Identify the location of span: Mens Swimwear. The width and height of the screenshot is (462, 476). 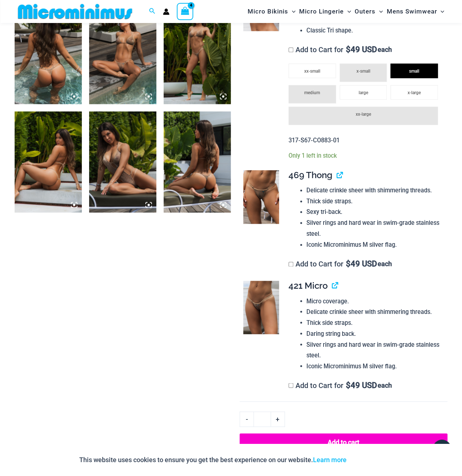
(411, 11).